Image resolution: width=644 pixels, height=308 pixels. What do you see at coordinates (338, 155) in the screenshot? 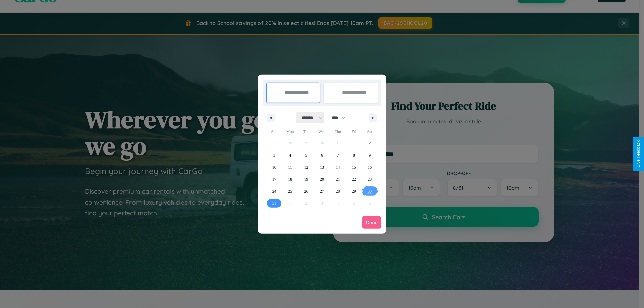
I see `button: 7` at bounding box center [338, 155].